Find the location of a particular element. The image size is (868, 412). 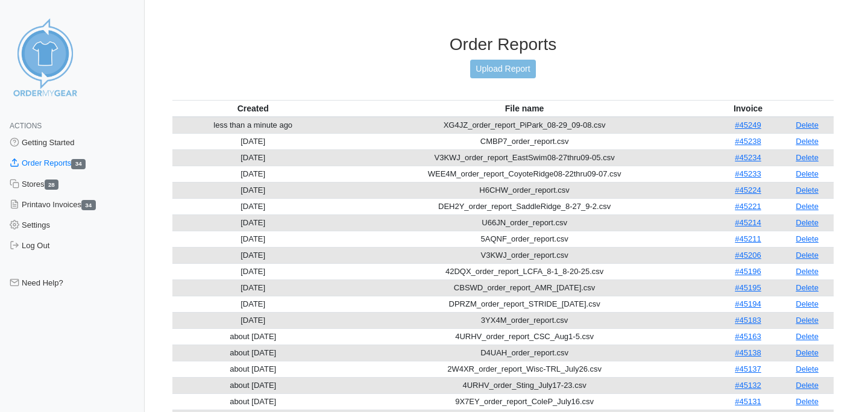

a: #45194 is located at coordinates (747, 304).